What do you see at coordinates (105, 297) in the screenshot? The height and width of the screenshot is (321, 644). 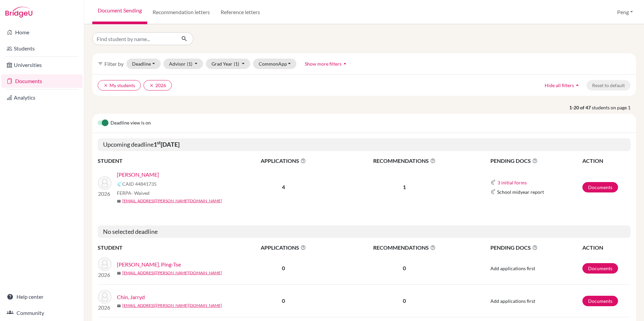 I see `img: Chin, Jarryd` at bounding box center [105, 297].